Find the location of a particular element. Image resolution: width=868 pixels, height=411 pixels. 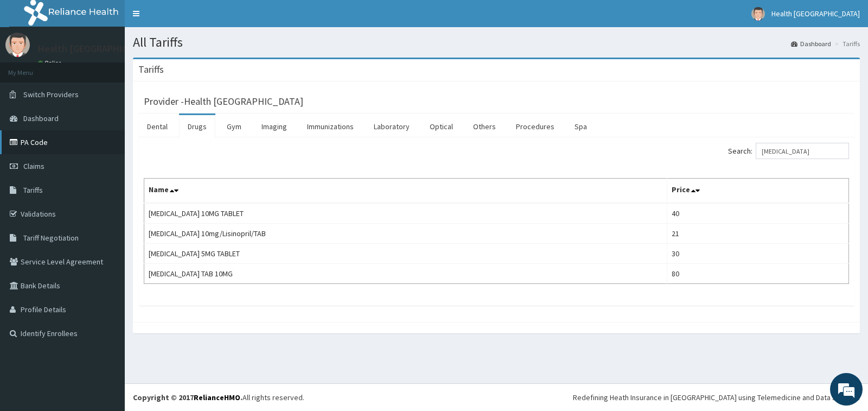

th: Name is located at coordinates (406, 191).